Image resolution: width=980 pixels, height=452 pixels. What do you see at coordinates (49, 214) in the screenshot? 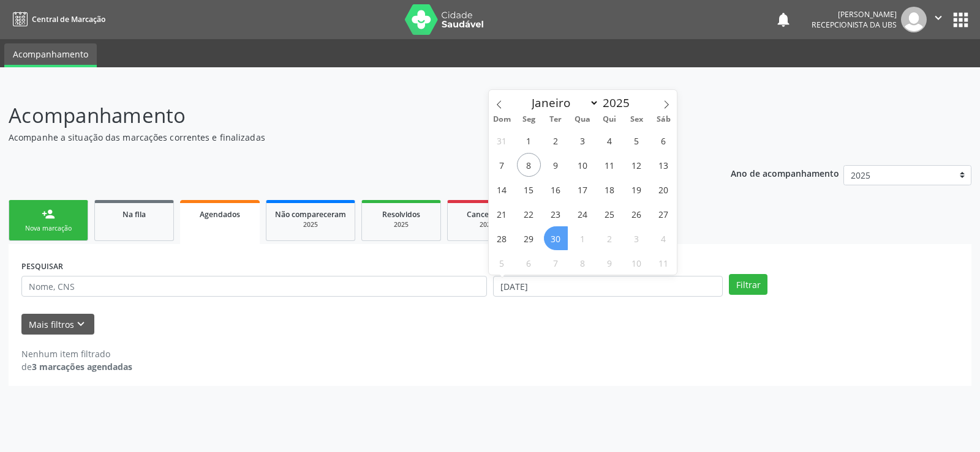
I see `div: person_add` at bounding box center [49, 214].